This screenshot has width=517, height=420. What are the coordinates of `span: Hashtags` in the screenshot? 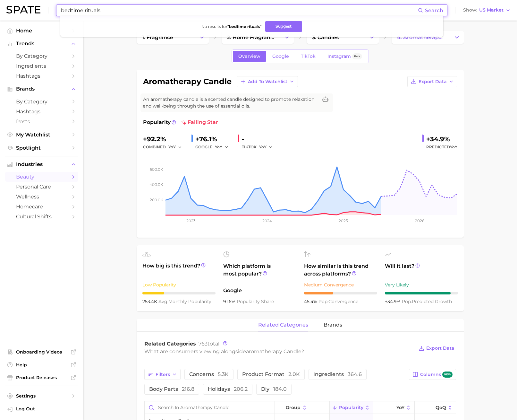 It's located at (42, 76).